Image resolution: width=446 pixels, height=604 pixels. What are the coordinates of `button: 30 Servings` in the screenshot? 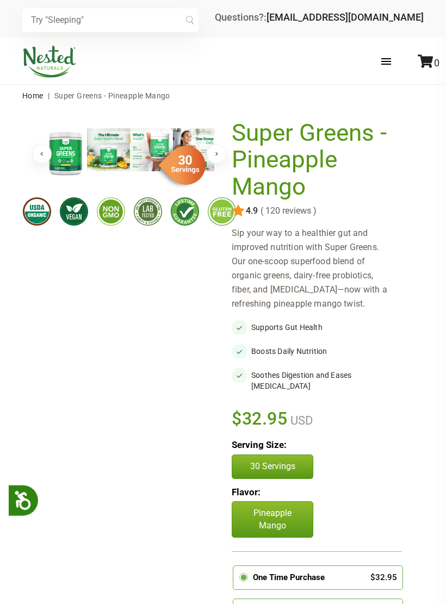 It's located at (272, 466).